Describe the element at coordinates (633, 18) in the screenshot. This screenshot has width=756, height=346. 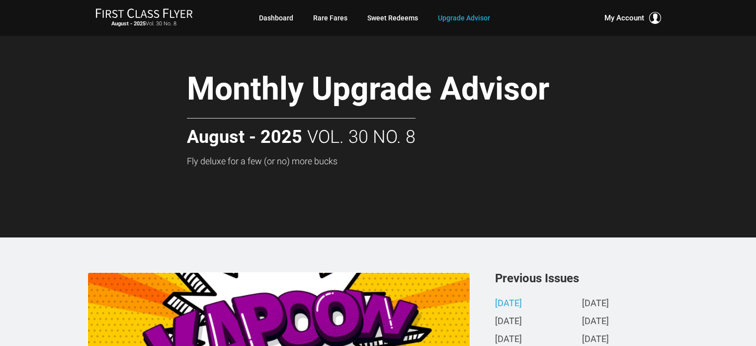
I see `button: My Account` at that location.